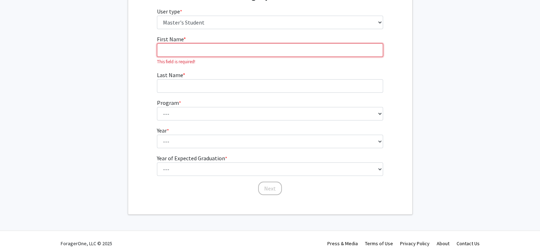 This screenshot has height=247, width=540. What do you see at coordinates (169, 11) in the screenshot?
I see `label: User type` at bounding box center [169, 11].